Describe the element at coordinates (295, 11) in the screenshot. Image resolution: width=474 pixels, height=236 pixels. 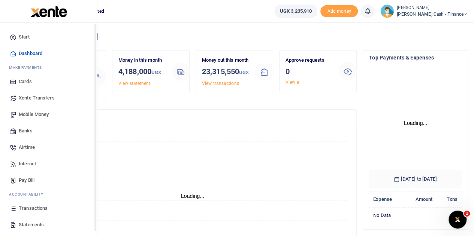
I see `a: UGX 3,235,910` at that location.